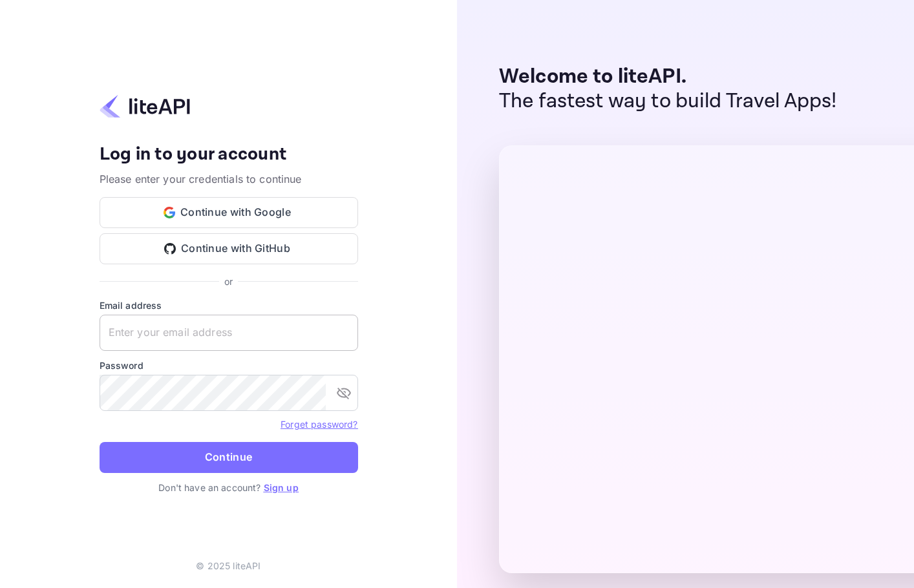 This screenshot has height=588, width=914. I want to click on a: Forget password?, so click(319, 424).